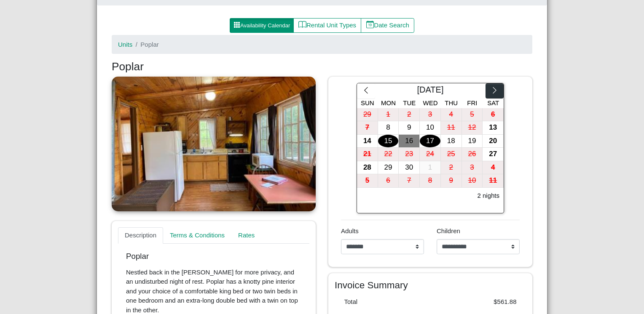 The height and width of the screenshot is (314, 644). What do you see at coordinates (388, 141) in the screenshot?
I see `div: 15` at bounding box center [388, 141].